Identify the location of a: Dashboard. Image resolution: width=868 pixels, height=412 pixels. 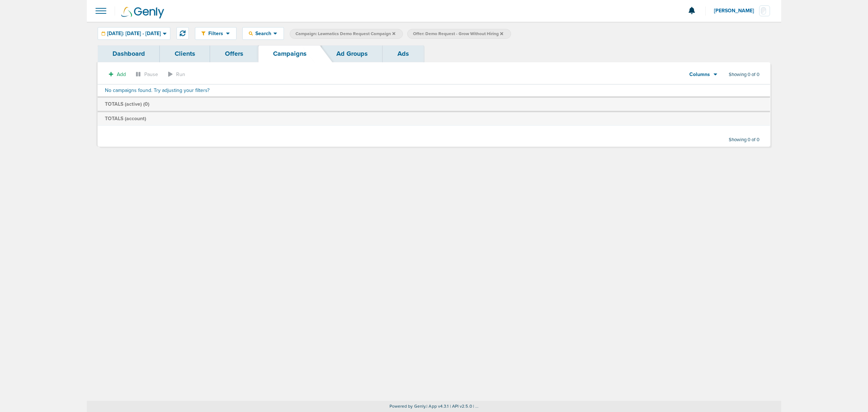
(129, 53).